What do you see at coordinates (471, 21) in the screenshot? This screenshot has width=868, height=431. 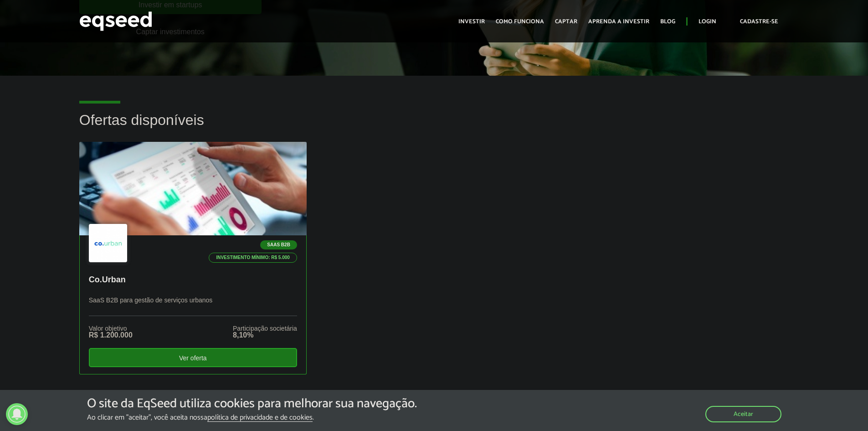 I see `a: Investir` at bounding box center [471, 21].